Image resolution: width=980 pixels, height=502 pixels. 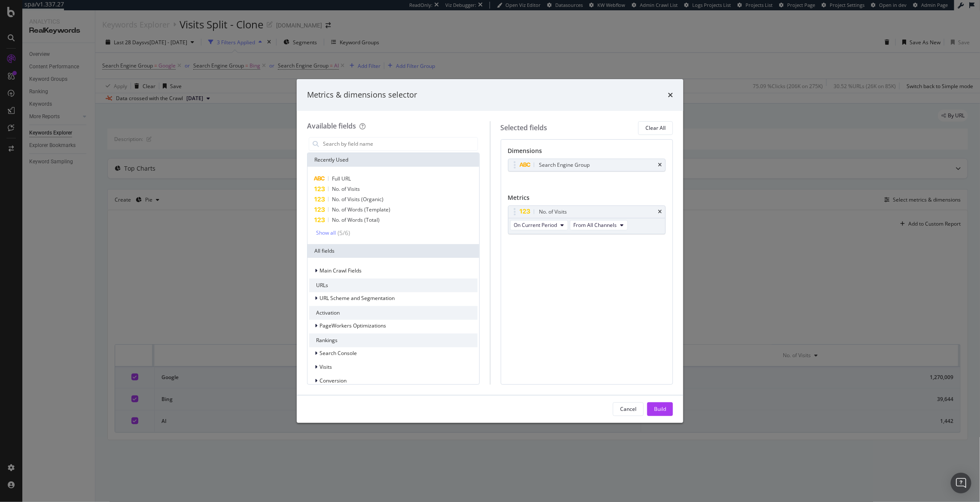 I want to click on div: All fields, so click(x=394, y=251).